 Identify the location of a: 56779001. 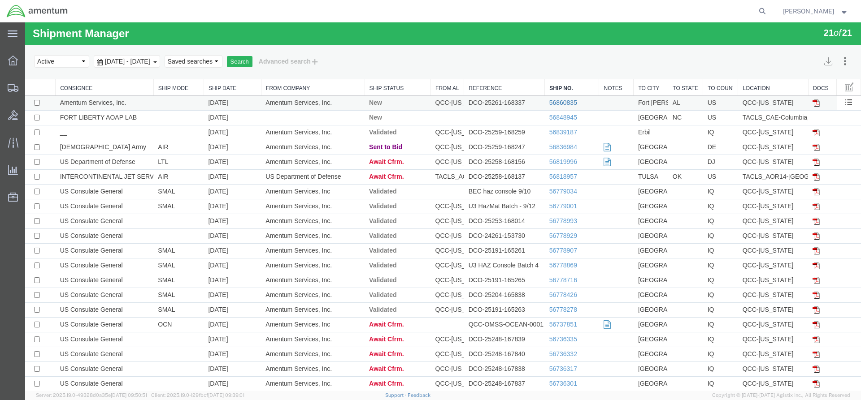
(538, 184).